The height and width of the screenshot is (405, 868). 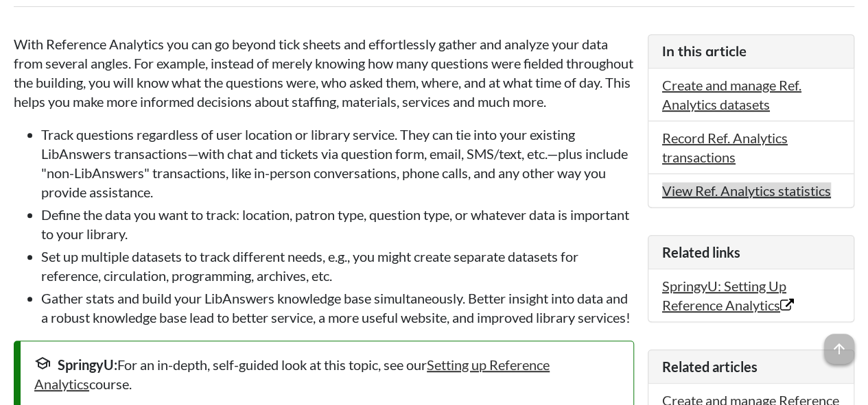 I want to click on div: For an in-depth, self-guided look at this topic, see our course., so click(x=327, y=374).